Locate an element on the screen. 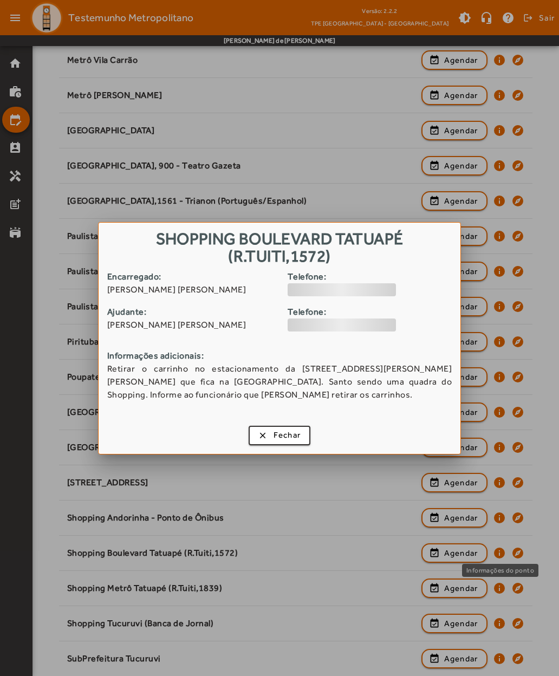 The height and width of the screenshot is (676, 559). strong: Ajudante: is located at coordinates (193, 312).